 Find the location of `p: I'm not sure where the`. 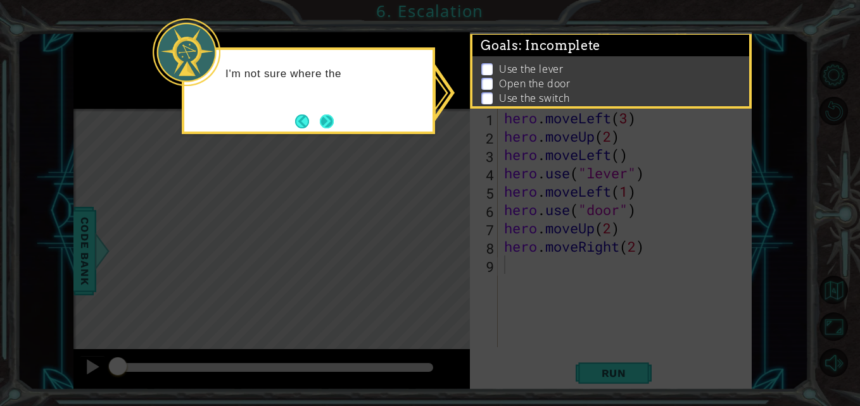

p: I'm not sure where the is located at coordinates (324, 74).